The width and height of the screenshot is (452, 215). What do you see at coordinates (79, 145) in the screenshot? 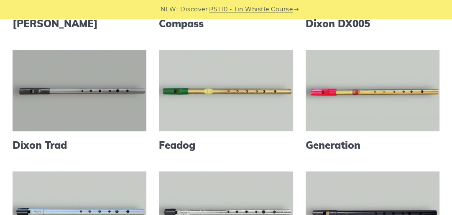
I see `a: Dixon Trad` at bounding box center [79, 145].